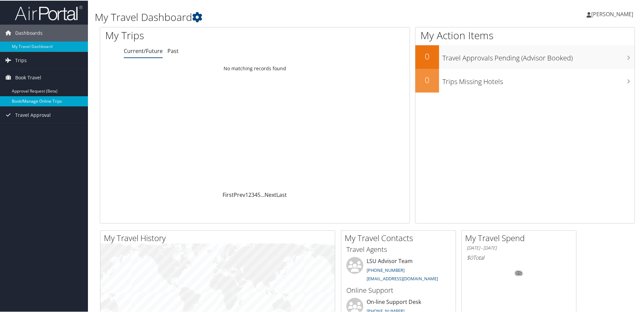 This screenshot has height=312, width=644. I want to click on h6: Total, so click(519, 257).